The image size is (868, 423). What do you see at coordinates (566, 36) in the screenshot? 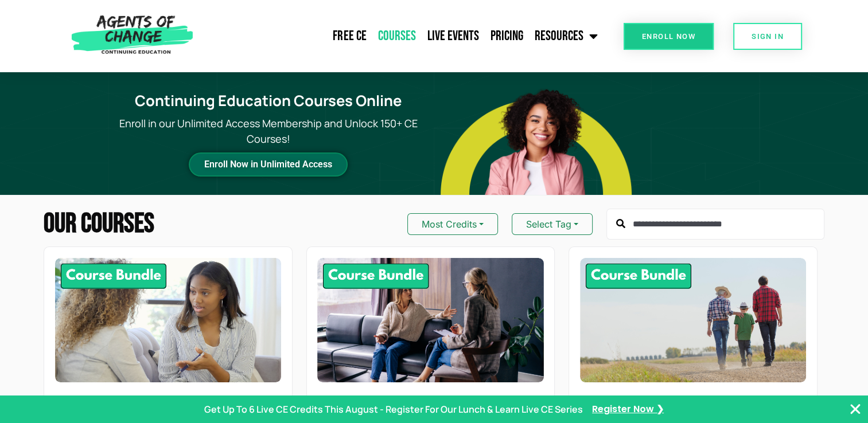
I see `a: Resources` at bounding box center [566, 36].